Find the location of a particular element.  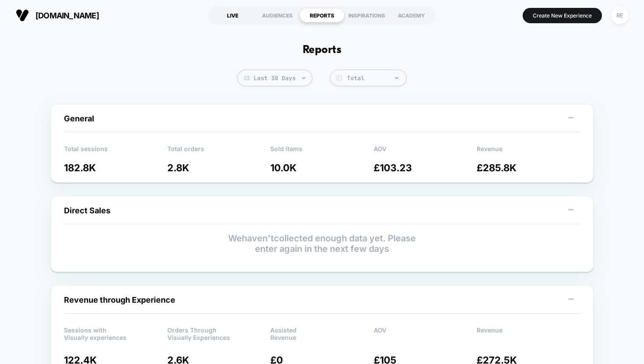

span: Revenue through Experience is located at coordinates (119, 299).